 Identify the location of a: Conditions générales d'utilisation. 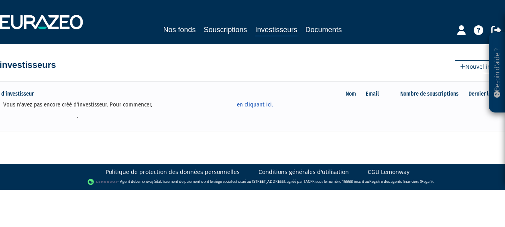
(303, 172).